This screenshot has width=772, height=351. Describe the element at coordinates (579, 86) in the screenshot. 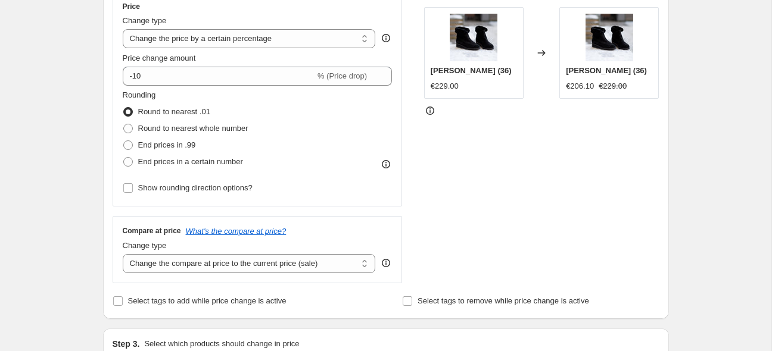

I see `div: €206.10` at that location.